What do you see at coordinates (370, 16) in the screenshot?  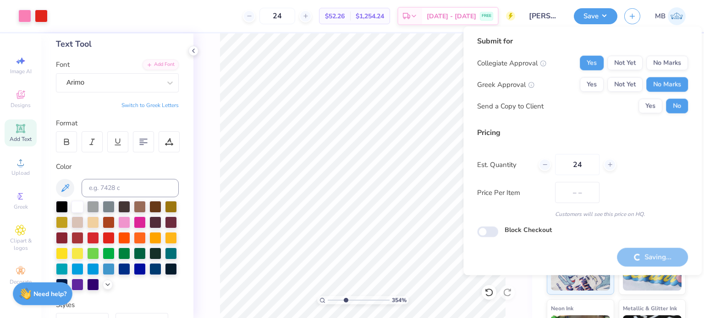 I see `span: $1,254.24` at bounding box center [370, 16].